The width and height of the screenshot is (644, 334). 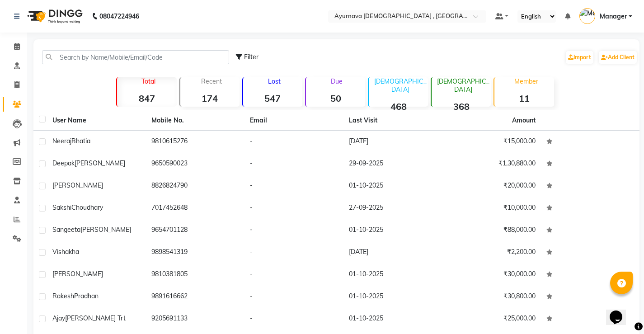 I want to click on th: User Name, so click(x=96, y=121).